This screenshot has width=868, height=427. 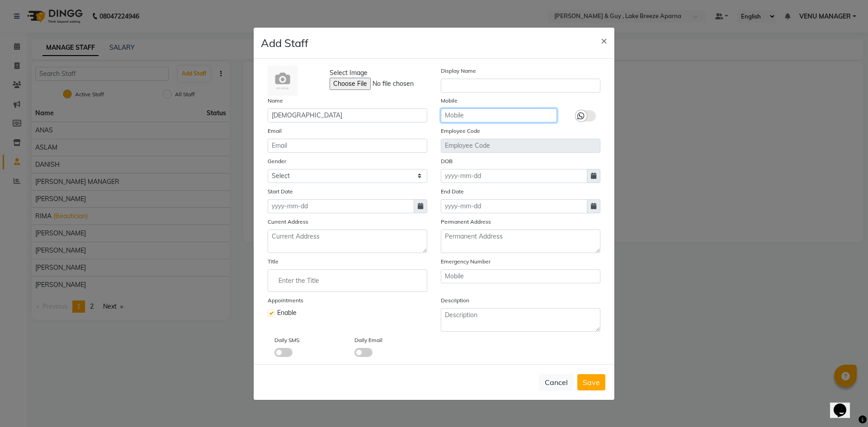 I want to click on label: Description, so click(x=455, y=301).